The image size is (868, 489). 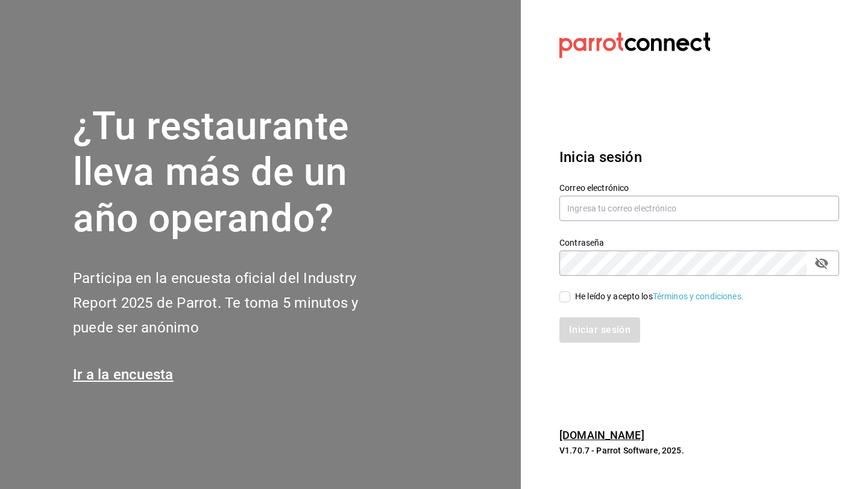 What do you see at coordinates (699, 451) in the screenshot?
I see `p: V1.70.7 - Parrot Software, 2025.` at bounding box center [699, 451].